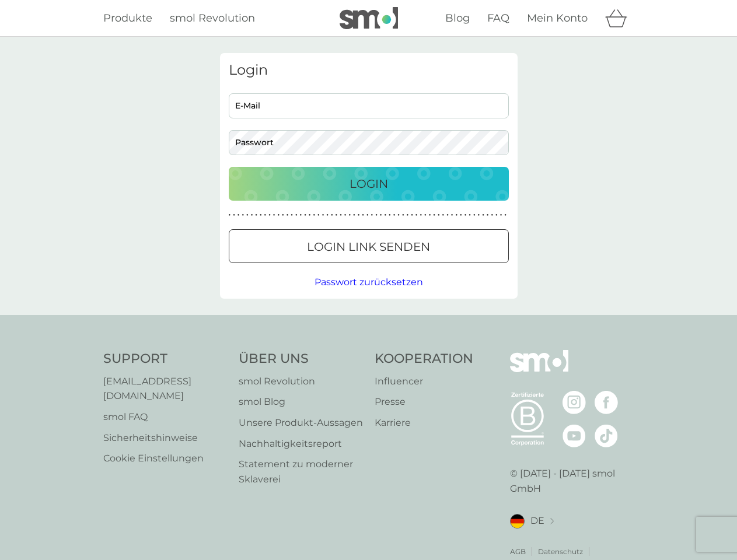 This screenshot has height=560, width=737. I want to click on h3: Login, so click(368, 70).